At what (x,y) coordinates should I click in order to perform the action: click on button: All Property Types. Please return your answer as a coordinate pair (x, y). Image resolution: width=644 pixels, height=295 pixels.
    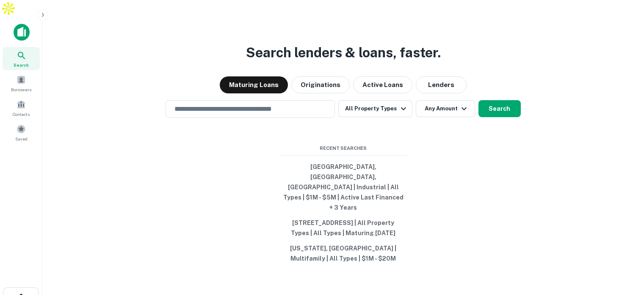
    Looking at the image, I should click on (375, 108).